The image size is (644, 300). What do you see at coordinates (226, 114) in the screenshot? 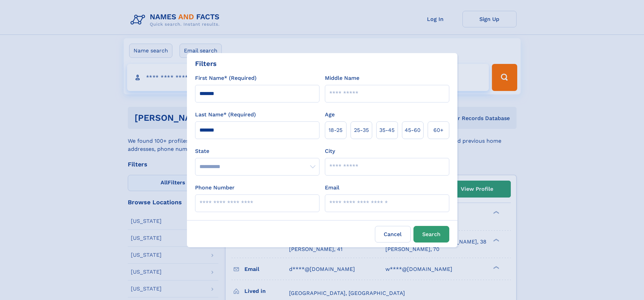
I see `label: Last Name* (Required)` at bounding box center [226, 114].